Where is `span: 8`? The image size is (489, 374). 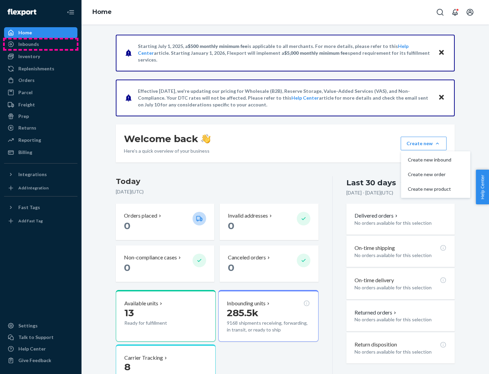
span: 8 is located at coordinates (127, 367).